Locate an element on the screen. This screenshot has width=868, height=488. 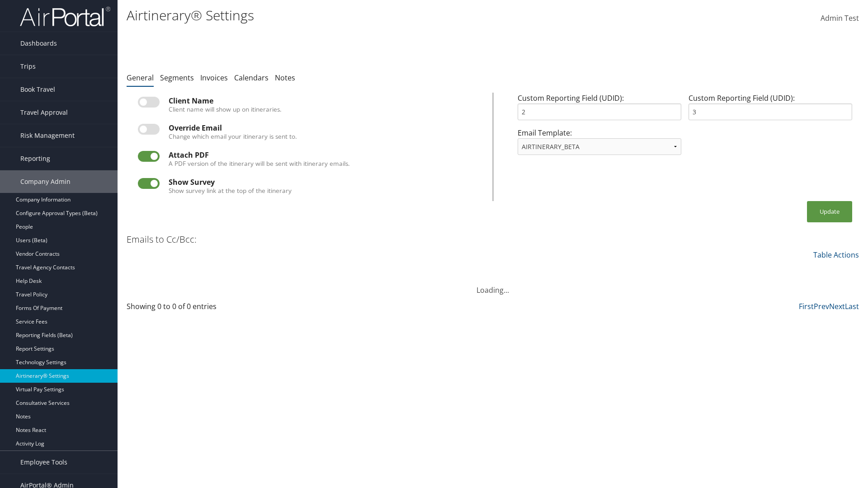
a: Last is located at coordinates (852, 306).